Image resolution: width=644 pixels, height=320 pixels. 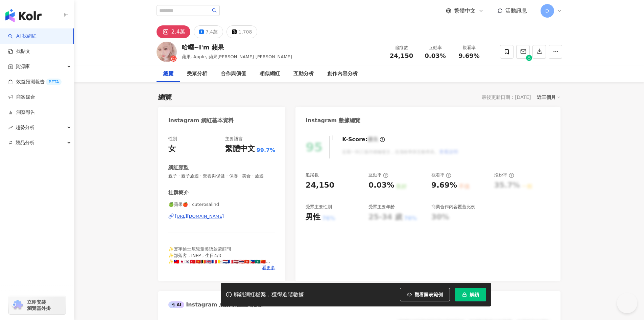 What do you see at coordinates (240, 149) in the screenshot?
I see `div: 繁體中文` at bounding box center [240, 149].